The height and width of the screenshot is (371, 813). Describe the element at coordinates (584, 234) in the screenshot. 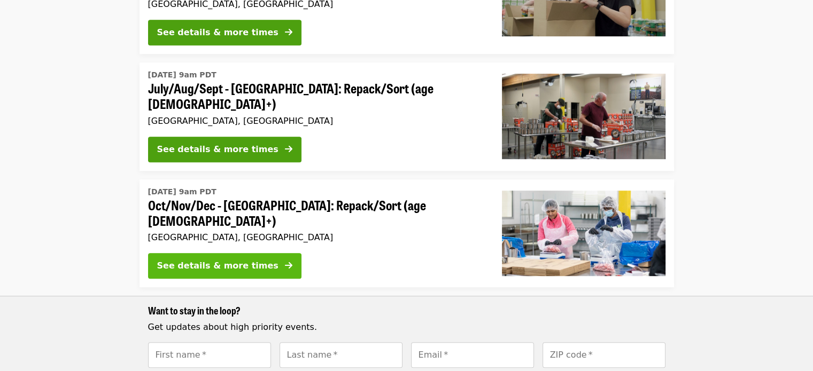

I see `img: Oct/Nov/Dec - Beaverton: Repack/Sort (age 10+) organized by Oregon Food Bank` at that location.